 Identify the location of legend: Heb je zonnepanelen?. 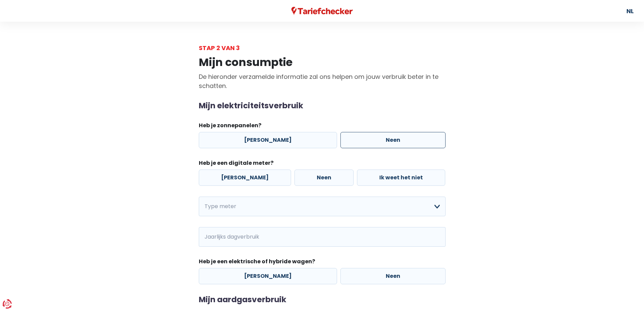
(322, 127).